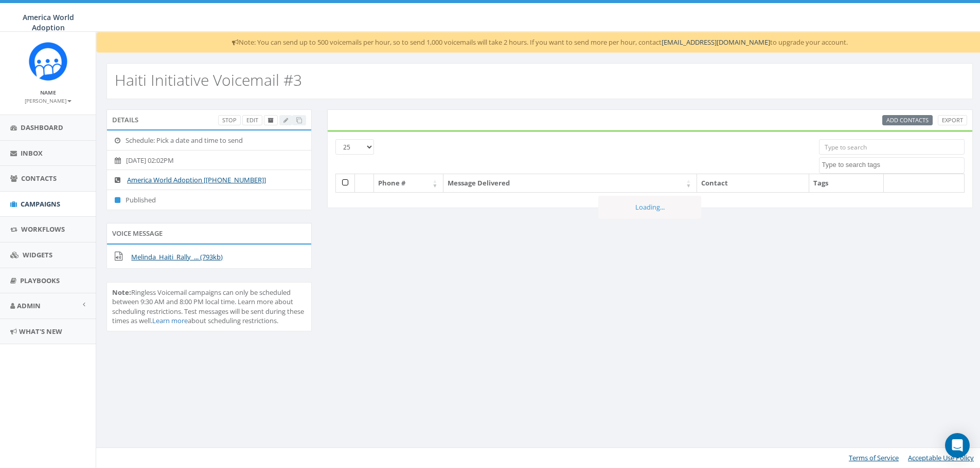 The width and height of the screenshot is (980, 468). Describe the element at coordinates (893, 165) in the screenshot. I see `textarea: Search` at that location.